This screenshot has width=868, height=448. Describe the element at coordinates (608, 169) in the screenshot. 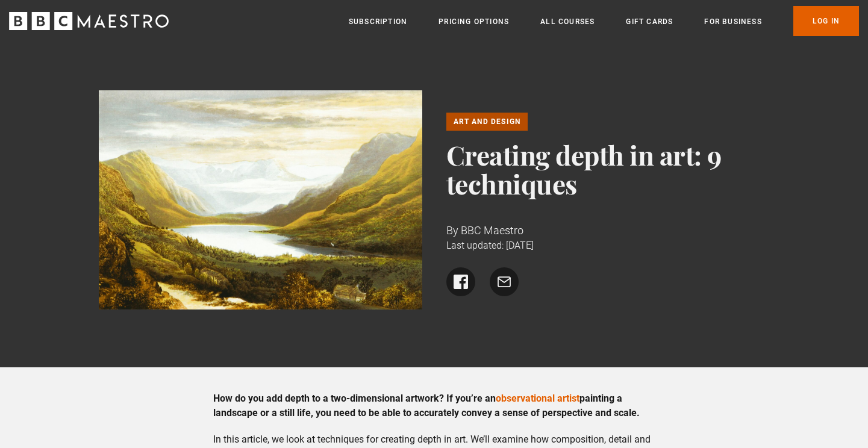

I see `h1: Creating depth in art: 9 techniques` at that location.